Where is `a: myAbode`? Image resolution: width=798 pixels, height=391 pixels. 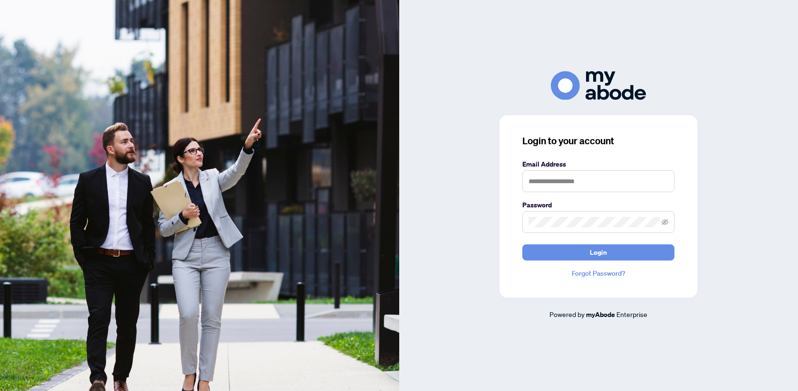
a: myAbode is located at coordinates (600, 315).